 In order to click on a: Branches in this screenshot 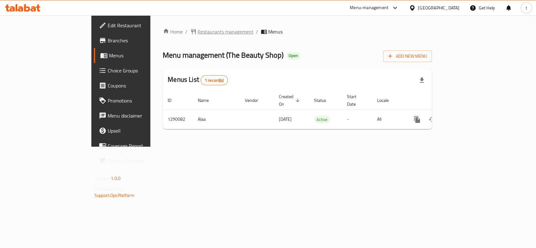, I will do `click(137, 40)`.